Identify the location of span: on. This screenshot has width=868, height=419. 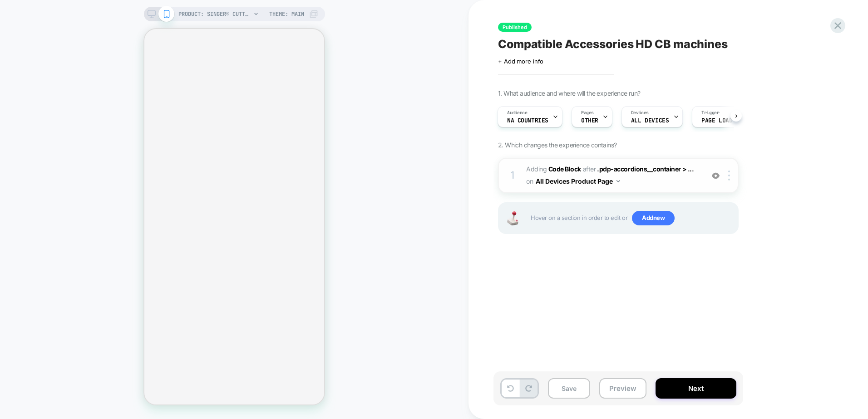
(529, 181).